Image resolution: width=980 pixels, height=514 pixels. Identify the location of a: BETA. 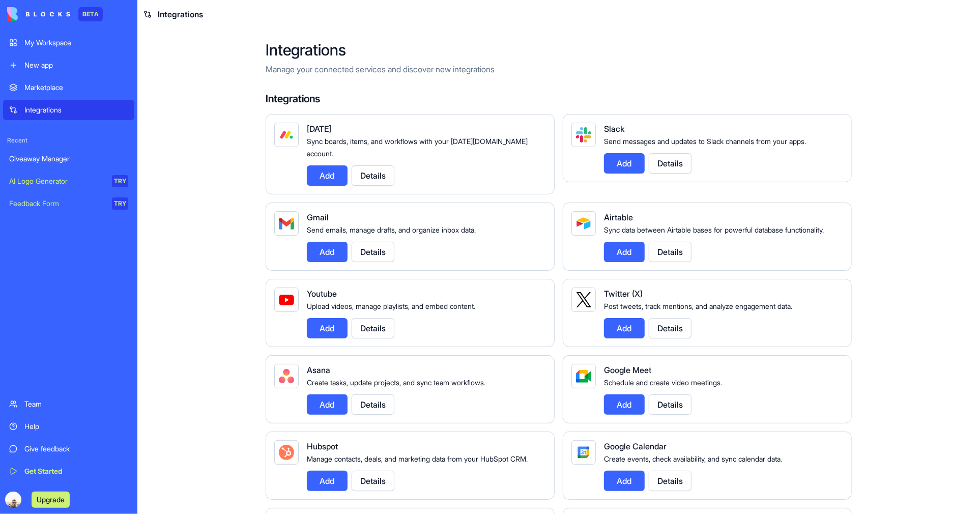
(55, 14).